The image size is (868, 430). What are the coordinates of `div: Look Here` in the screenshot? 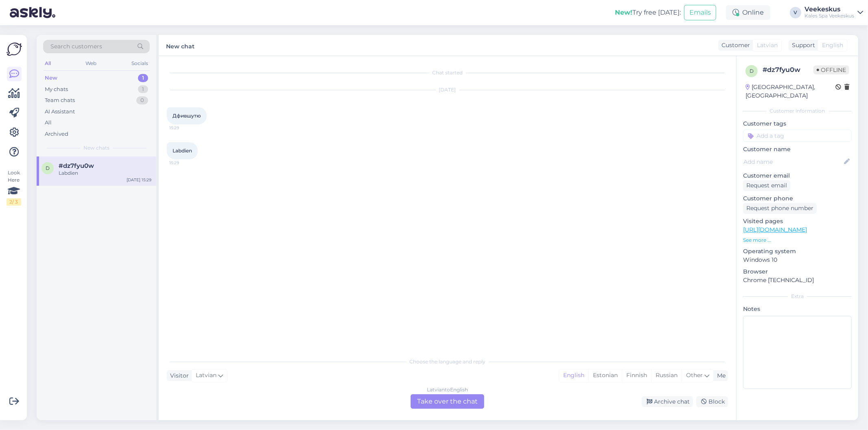 It's located at (14, 187).